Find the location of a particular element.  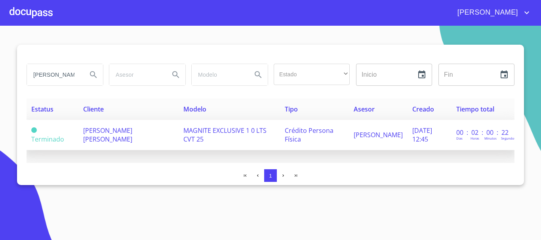

p: Dias is located at coordinates (459, 138).